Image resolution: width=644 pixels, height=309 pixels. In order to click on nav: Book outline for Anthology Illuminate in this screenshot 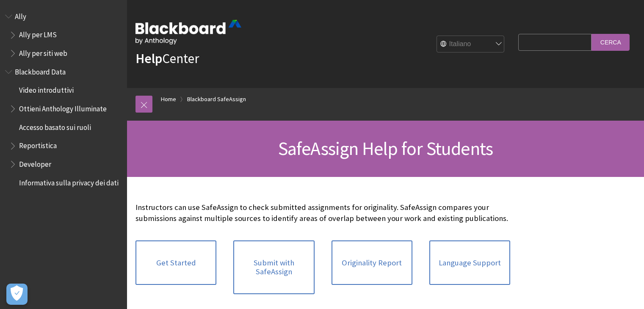, I will do `click(64, 127)`.